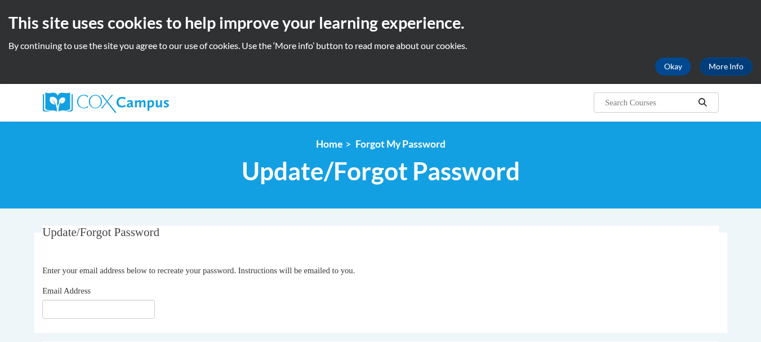 This screenshot has height=342, width=761. What do you see at coordinates (198, 270) in the screenshot?
I see `span: Enter your email address below to recreate your password. Instructions will be emailed to you.` at bounding box center [198, 270].